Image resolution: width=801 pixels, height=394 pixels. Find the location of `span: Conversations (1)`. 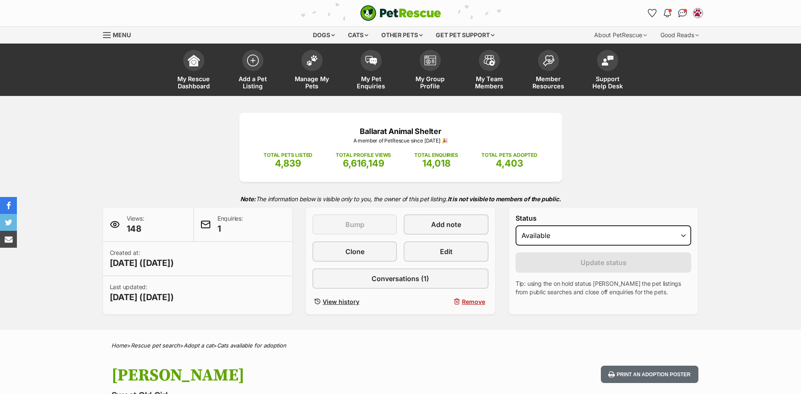

span: Conversations (1) is located at coordinates (400, 278).